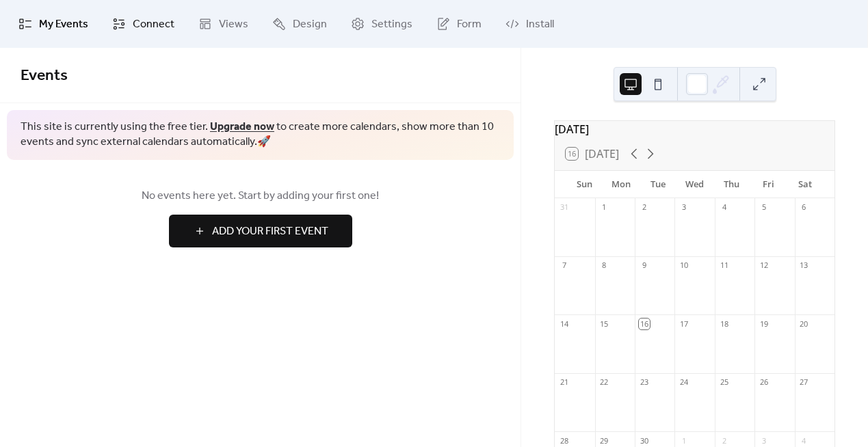 This screenshot has width=868, height=447. I want to click on div: Wed, so click(694, 185).